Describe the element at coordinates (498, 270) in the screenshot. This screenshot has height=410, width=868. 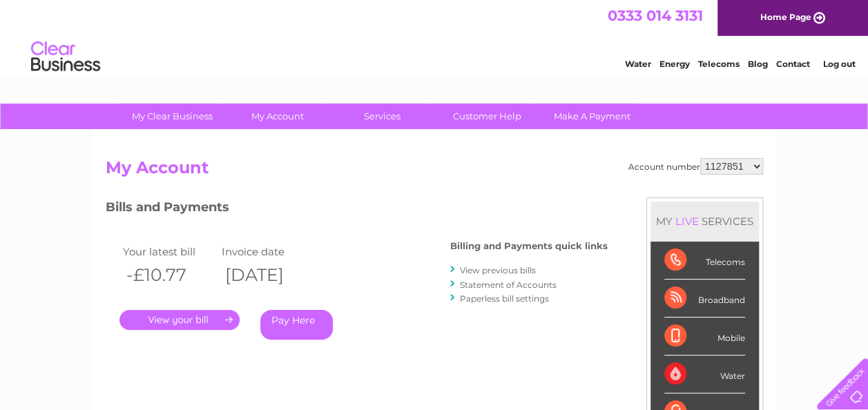
I see `a: View previous bills` at that location.